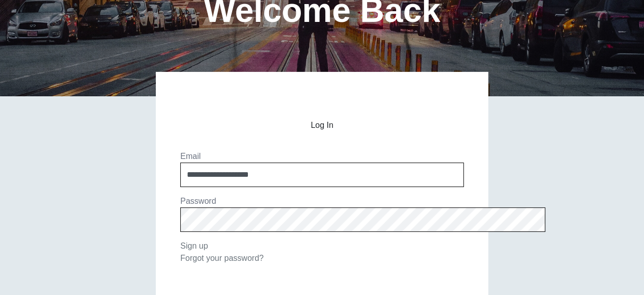 The height and width of the screenshot is (295, 644). What do you see at coordinates (222, 258) in the screenshot?
I see `a: Forgot your password?` at bounding box center [222, 258].